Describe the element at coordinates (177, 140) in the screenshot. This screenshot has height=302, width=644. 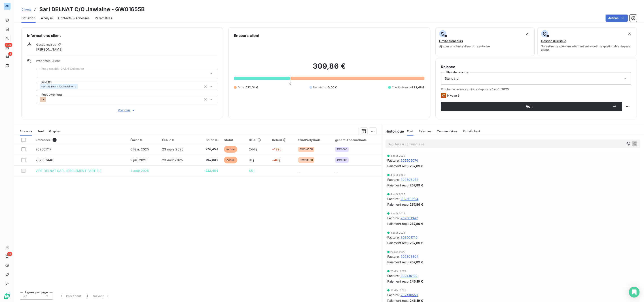
I see `div: Échue le` at that location.